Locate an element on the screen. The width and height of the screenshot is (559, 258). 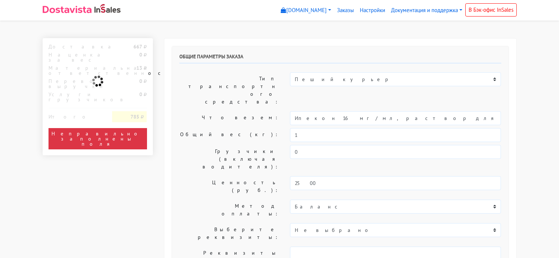
div: Неправильно заполнены поля is located at coordinates (98, 139).